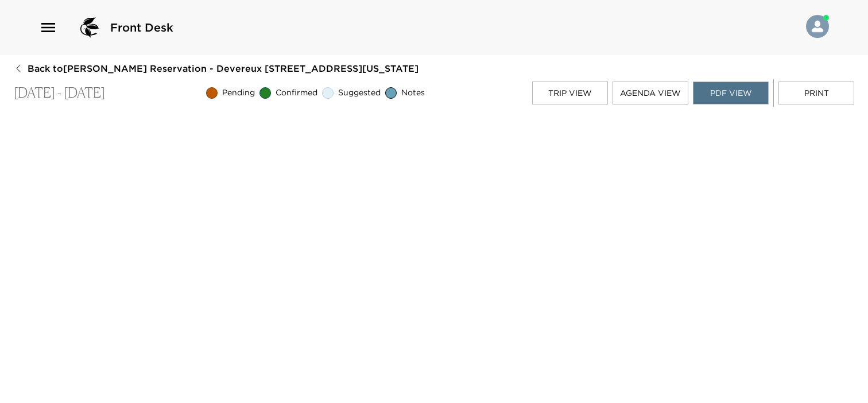  What do you see at coordinates (651, 93) in the screenshot?
I see `button: Agenda View` at bounding box center [651, 93].